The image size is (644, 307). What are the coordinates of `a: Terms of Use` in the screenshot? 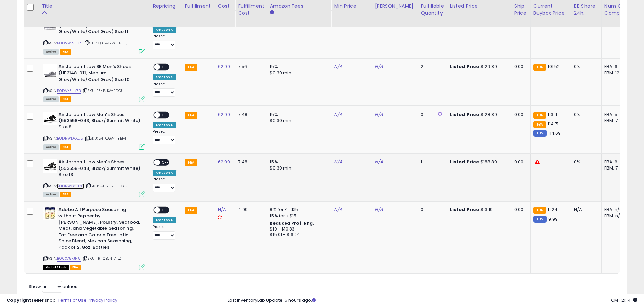 It's located at (72, 301).